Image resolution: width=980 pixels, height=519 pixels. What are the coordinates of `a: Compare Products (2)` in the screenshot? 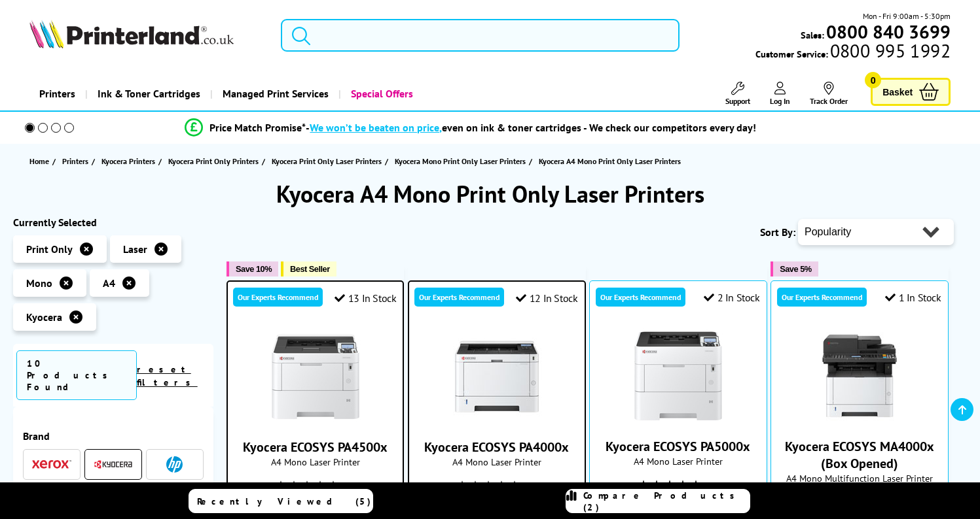 It's located at (658, 501).